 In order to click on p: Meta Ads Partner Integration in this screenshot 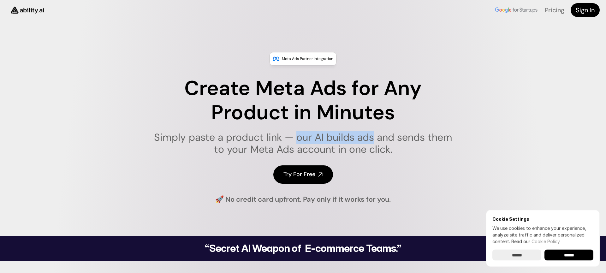, I will do `click(307, 59)`.